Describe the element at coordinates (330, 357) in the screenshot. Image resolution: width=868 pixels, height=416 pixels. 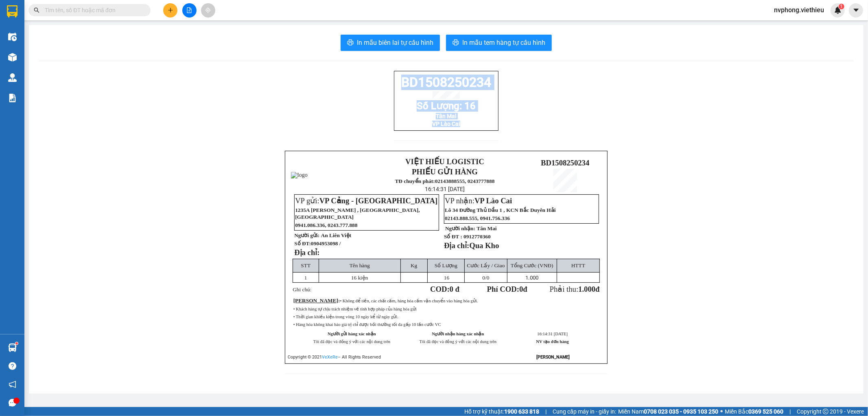
I see `a: VeXeRe` at that location.